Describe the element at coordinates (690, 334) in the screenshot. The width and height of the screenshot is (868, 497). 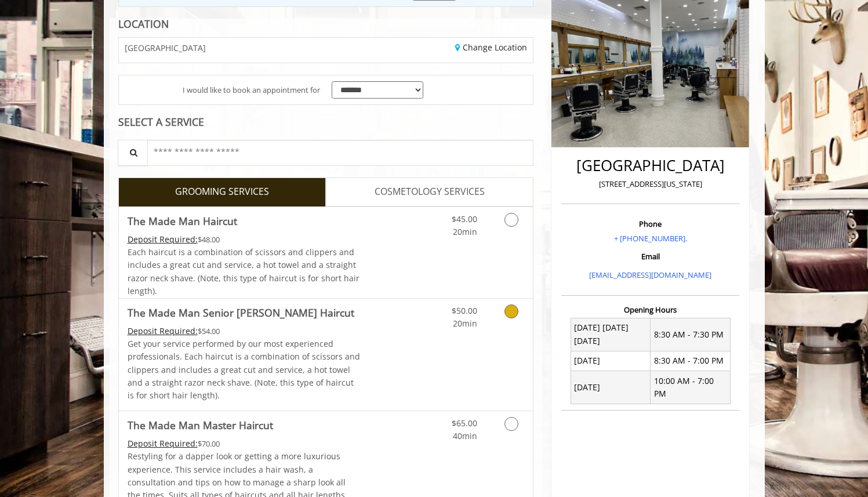
I see `td: 8:30 AM - 7:30 PM` at that location.